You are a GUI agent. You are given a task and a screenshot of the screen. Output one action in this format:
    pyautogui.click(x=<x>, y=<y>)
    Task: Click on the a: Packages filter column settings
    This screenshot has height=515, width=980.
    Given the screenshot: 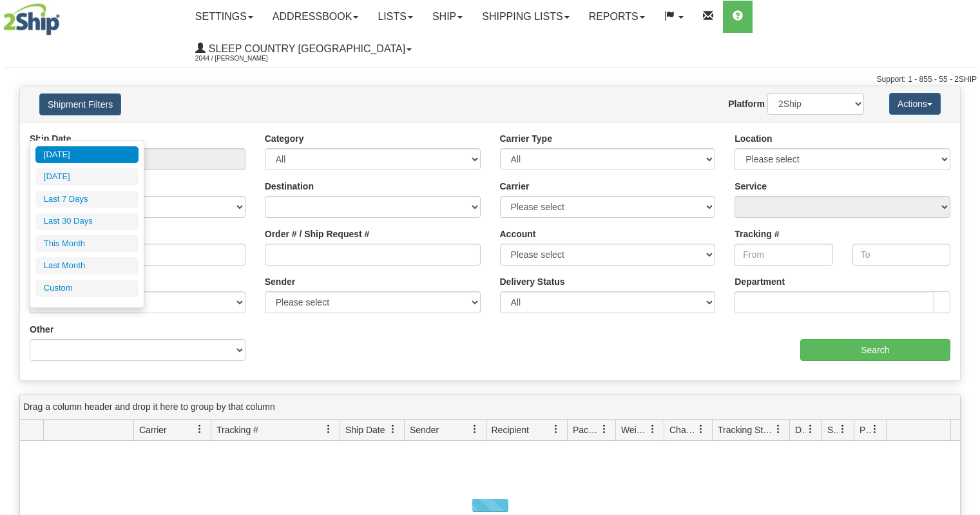 What is the action you would take?
    pyautogui.click(x=604, y=430)
    